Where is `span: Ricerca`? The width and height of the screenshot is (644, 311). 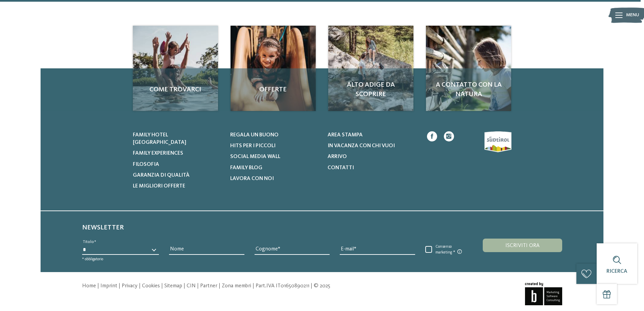
span: Ricerca is located at coordinates (617, 271).